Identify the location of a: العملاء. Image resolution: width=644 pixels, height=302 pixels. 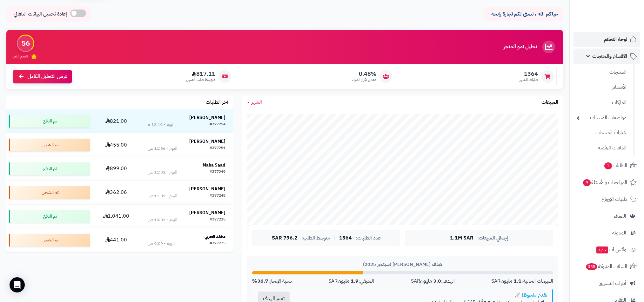
(607, 216).